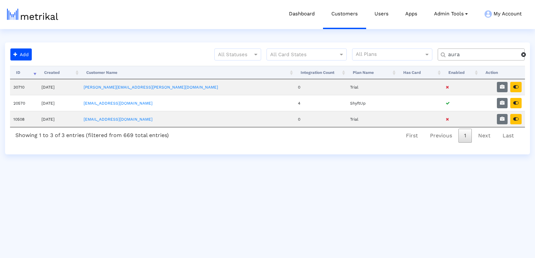 This screenshot has width=535, height=258. What do you see at coordinates (488, 14) in the screenshot?
I see `img: my-account-menu-icon.png` at bounding box center [488, 14].